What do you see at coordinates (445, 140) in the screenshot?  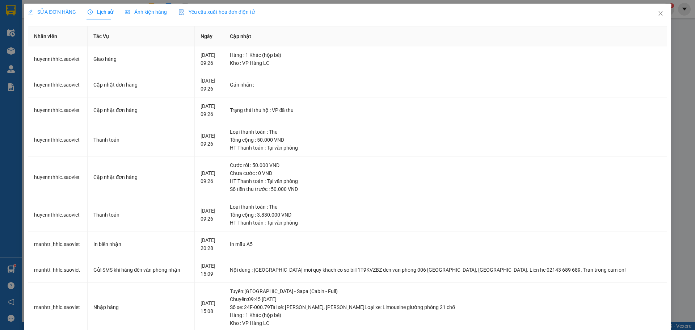 I see `div: Tổng cộng : 50.000 VND` at bounding box center [445, 140].